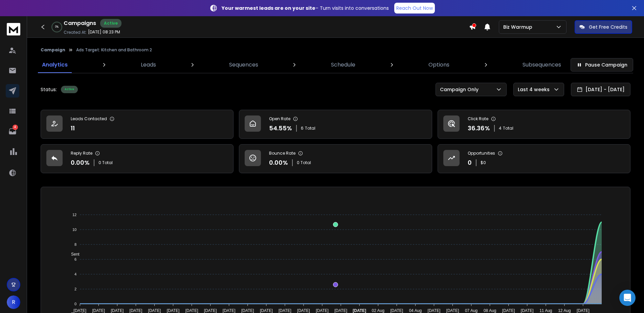  What do you see at coordinates (414, 8) in the screenshot?
I see `a: Reach Out Now` at bounding box center [414, 8].